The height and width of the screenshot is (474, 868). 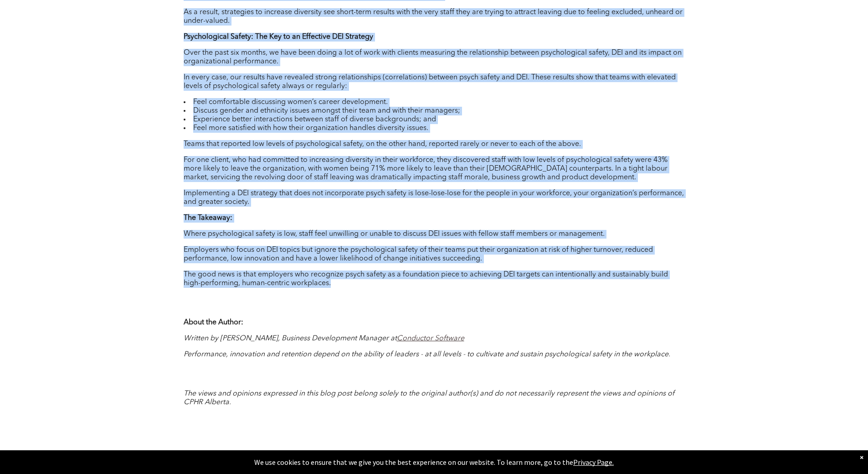 What do you see at coordinates (434, 198) in the screenshot?
I see `p: Implementing a DEI strategy that does not incorporate psych safety is lose-lose-lose for the peop...` at bounding box center [434, 198].